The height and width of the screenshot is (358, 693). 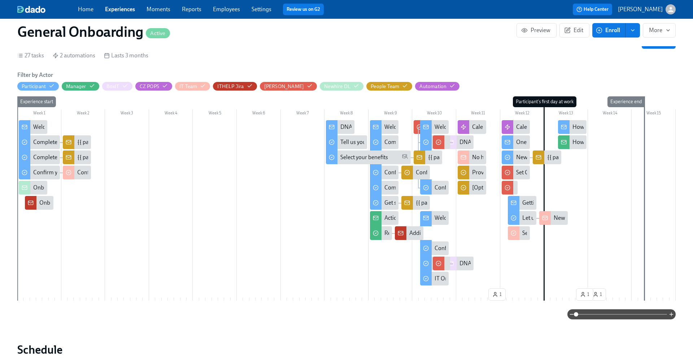 What do you see at coordinates (463, 279) in the screenshot?
I see `div: IT Onboarding Session` at bounding box center [463, 279].